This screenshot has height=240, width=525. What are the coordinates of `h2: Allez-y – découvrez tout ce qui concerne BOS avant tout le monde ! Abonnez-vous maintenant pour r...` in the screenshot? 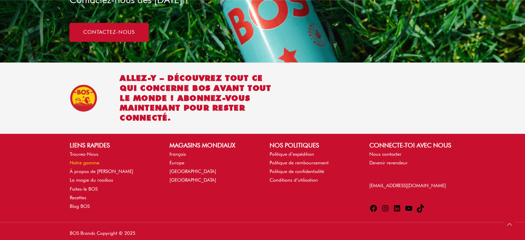 It's located at (198, 98).